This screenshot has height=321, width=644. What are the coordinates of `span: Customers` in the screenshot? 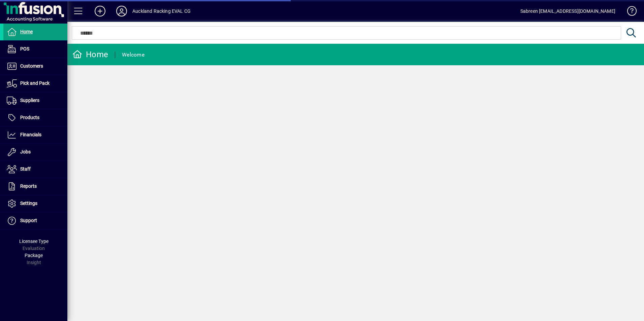 It's located at (32, 66).